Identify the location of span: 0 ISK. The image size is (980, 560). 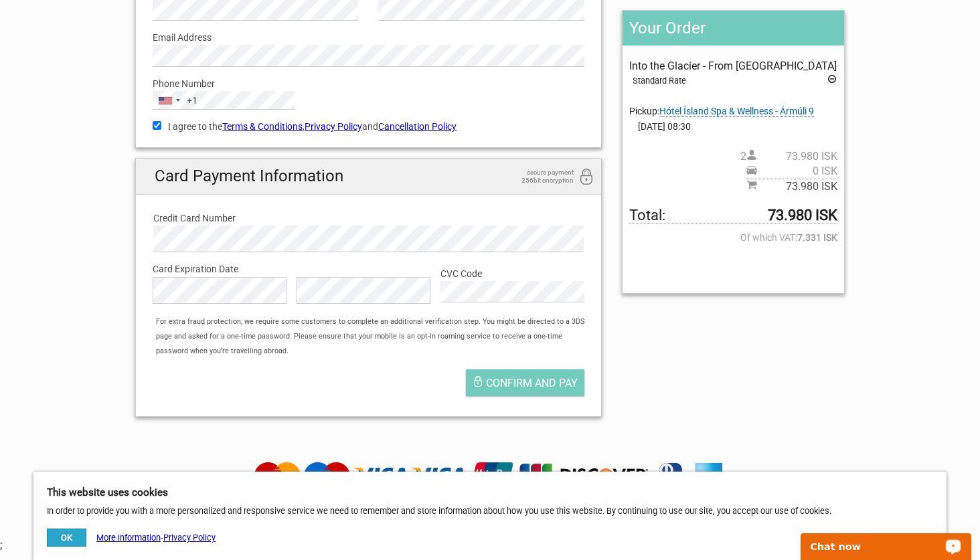
(798, 171).